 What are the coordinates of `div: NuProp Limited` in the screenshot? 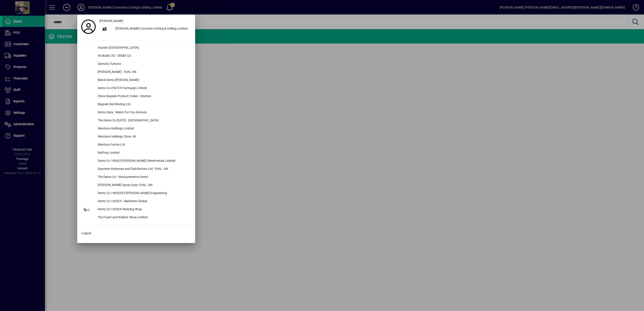 It's located at (144, 153).